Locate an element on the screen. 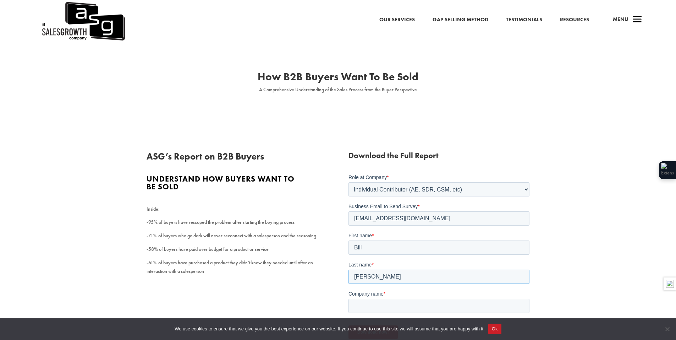 This screenshot has height=340, width=676. span: No is located at coordinates (667, 329).